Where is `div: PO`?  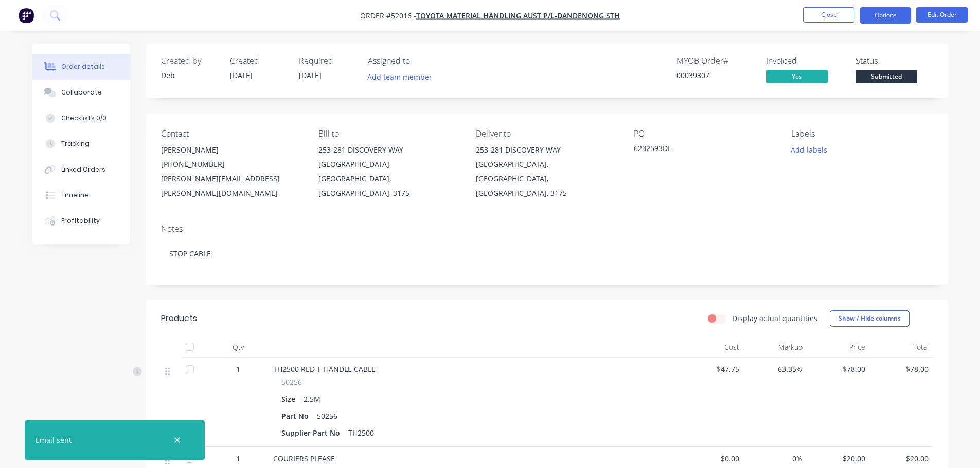 div: PO is located at coordinates (704, 134).